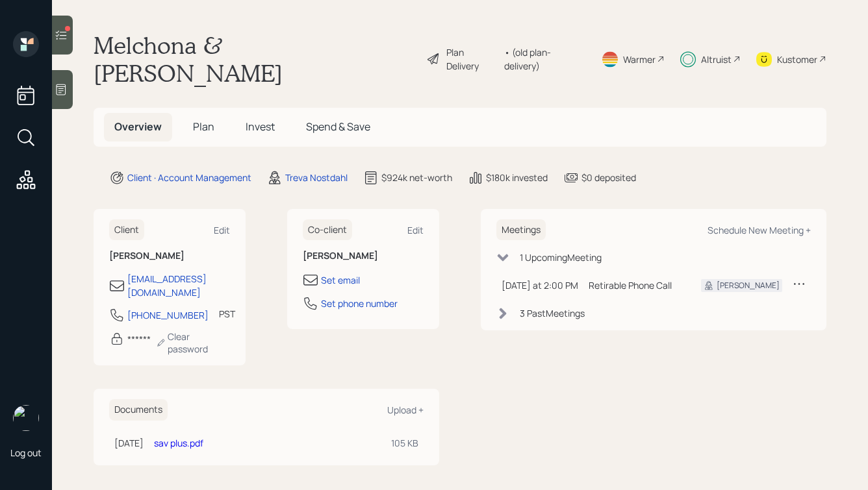 The image size is (868, 490). I want to click on span: Overview, so click(138, 126).